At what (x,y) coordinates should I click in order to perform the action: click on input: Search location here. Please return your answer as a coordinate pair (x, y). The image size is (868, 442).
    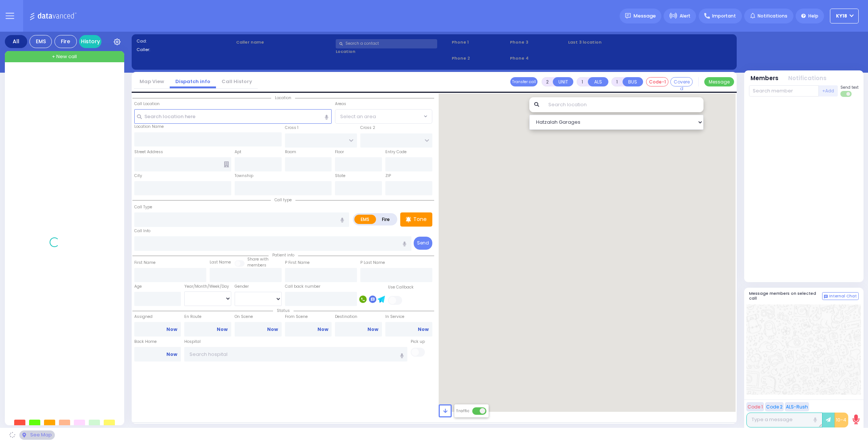
    Looking at the image, I should click on (233, 116).